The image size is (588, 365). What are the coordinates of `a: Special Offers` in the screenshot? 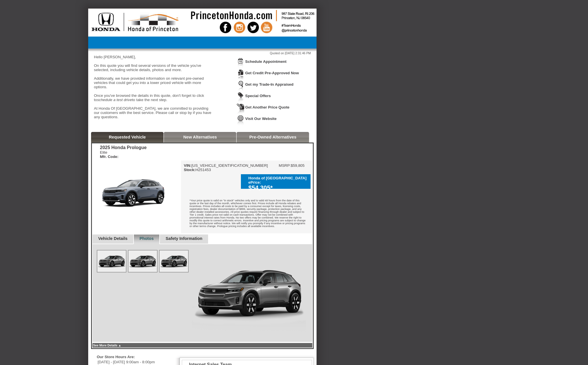 It's located at (258, 96).